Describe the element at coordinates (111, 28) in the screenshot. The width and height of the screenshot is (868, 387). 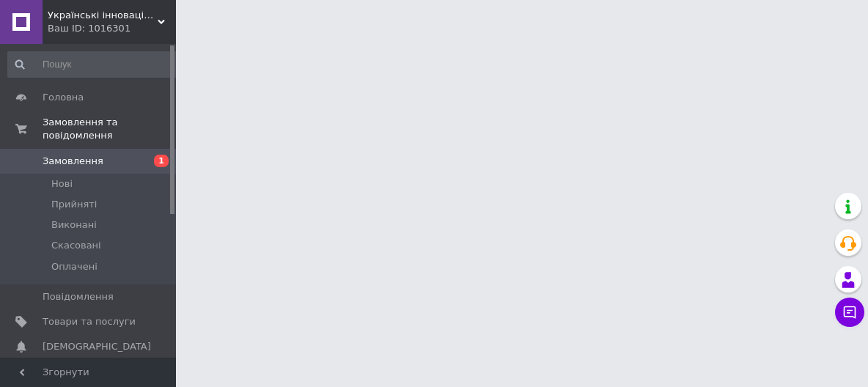
I see `div: Ваш ID: 1016301` at that location.